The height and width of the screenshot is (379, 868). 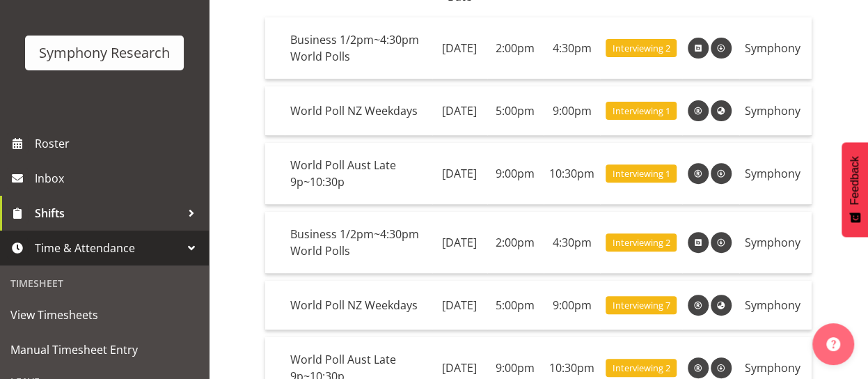 I want to click on span: View Timesheets, so click(x=105, y=315).